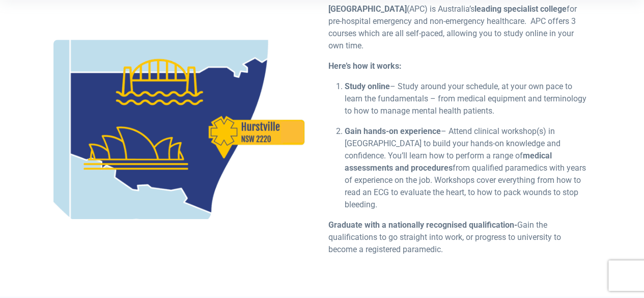  What do you see at coordinates (459, 28) in the screenshot?
I see `p: (APC) is Australia’s for pre-hospital emergency and non-emergency healthcare. APC offers 3 course...` at bounding box center [459, 28].